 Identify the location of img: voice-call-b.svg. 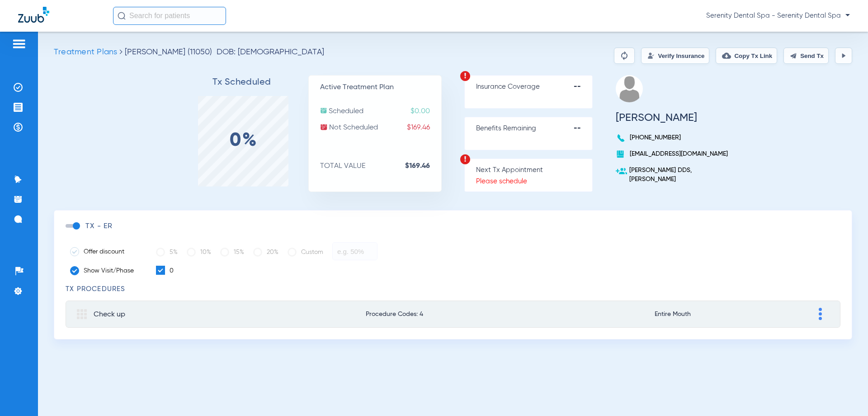
(622, 138).